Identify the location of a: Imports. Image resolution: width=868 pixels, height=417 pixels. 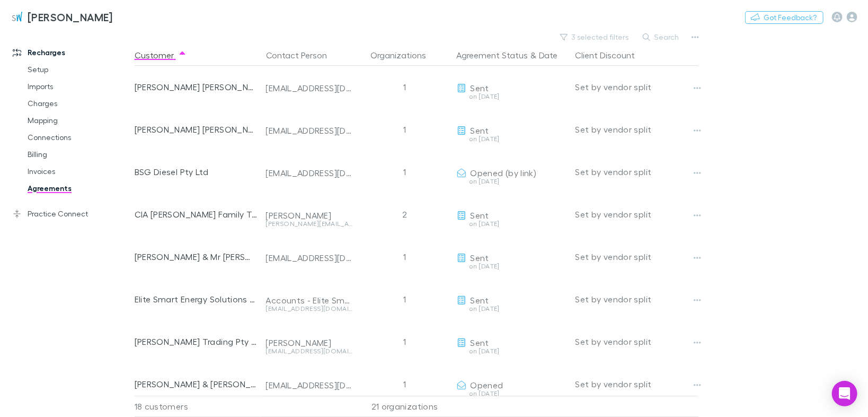
(78, 87).